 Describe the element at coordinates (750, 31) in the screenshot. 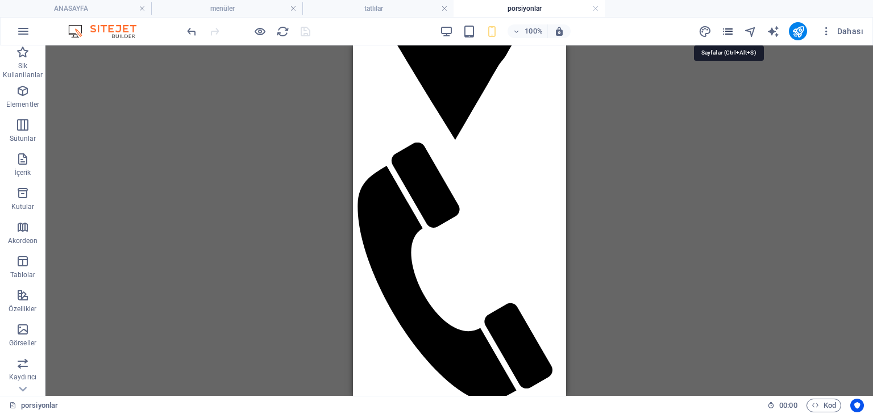

I see `i: Navigatör` at that location.